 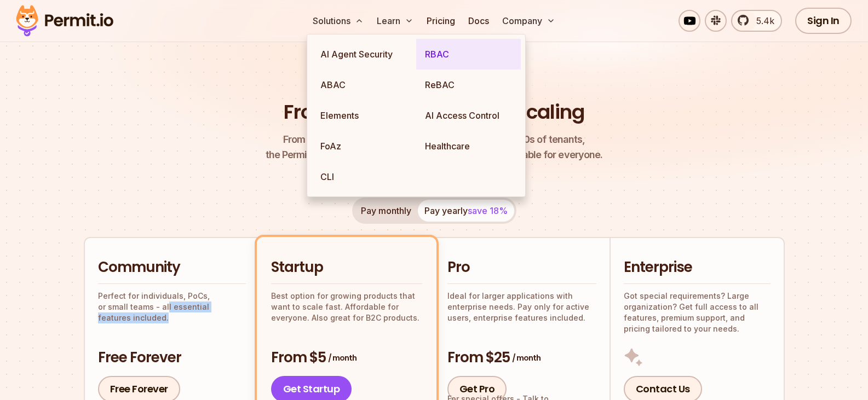 I want to click on h3: From $25, so click(x=521, y=358).